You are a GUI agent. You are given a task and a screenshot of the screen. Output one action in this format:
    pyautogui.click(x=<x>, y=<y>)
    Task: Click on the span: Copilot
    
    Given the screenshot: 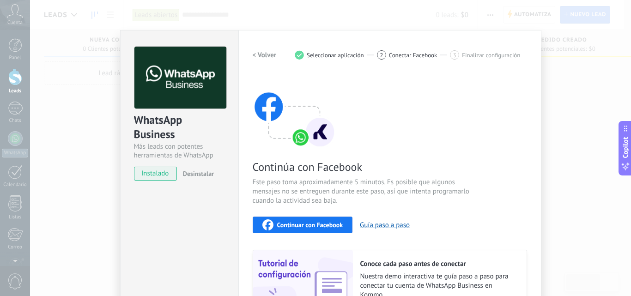 What is the action you would take?
    pyautogui.click(x=625, y=147)
    